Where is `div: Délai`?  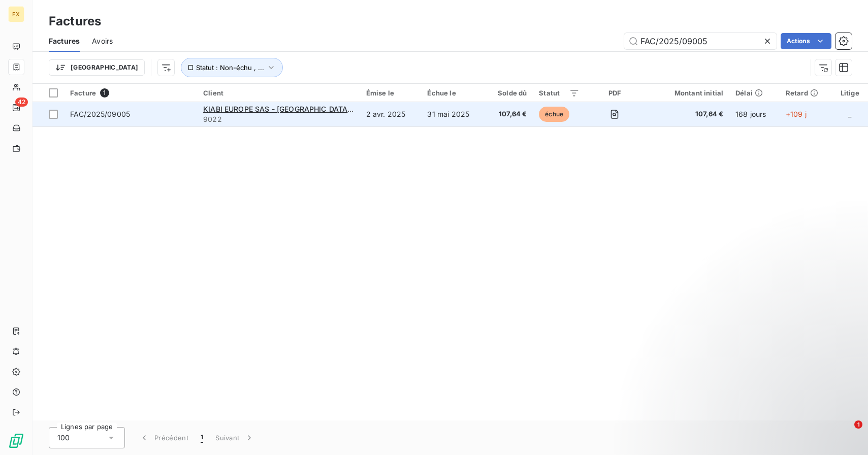
div: Délai is located at coordinates (754, 93).